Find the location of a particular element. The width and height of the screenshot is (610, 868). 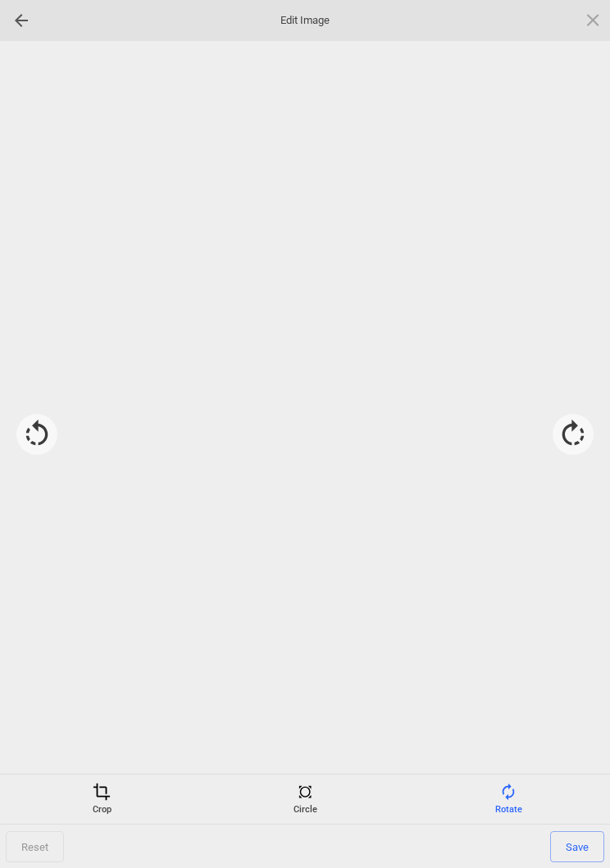

span: Click here or hit ESC to close picker is located at coordinates (593, 20).